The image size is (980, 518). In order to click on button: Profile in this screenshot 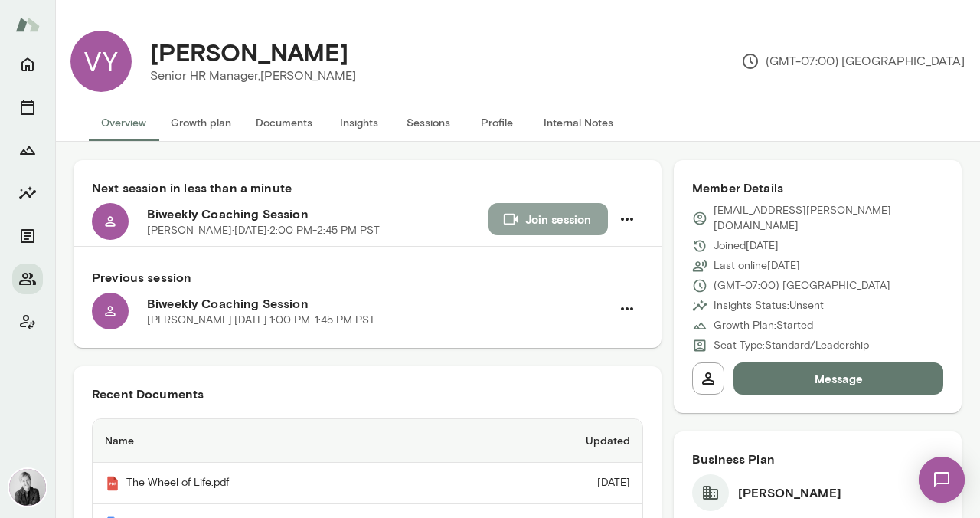, I will do `click(497, 123)`.